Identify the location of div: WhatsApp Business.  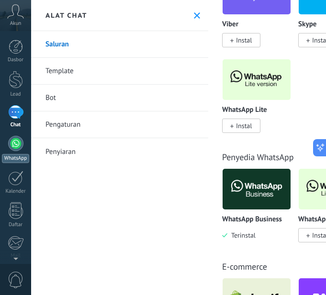
(260, 211).